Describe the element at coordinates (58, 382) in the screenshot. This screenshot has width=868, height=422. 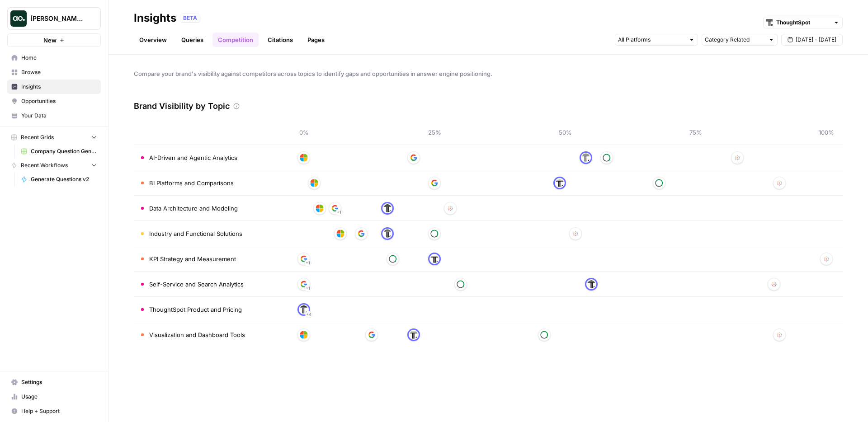
I see `span: Settings` at that location.